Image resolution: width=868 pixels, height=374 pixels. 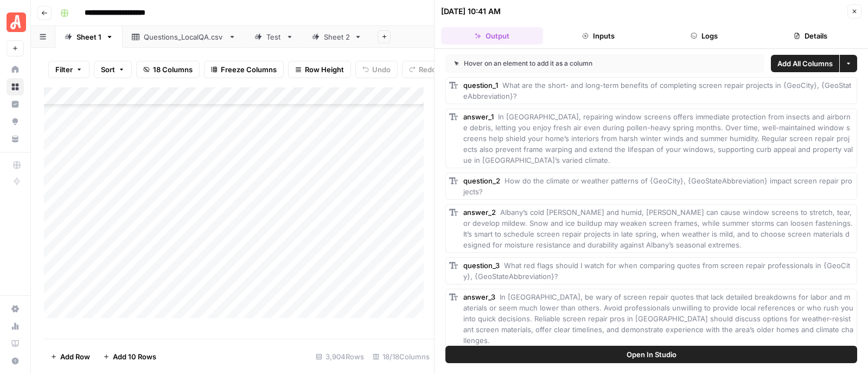 What do you see at coordinates (15, 22) in the screenshot?
I see `button: Workspace: Angi` at bounding box center [15, 22].